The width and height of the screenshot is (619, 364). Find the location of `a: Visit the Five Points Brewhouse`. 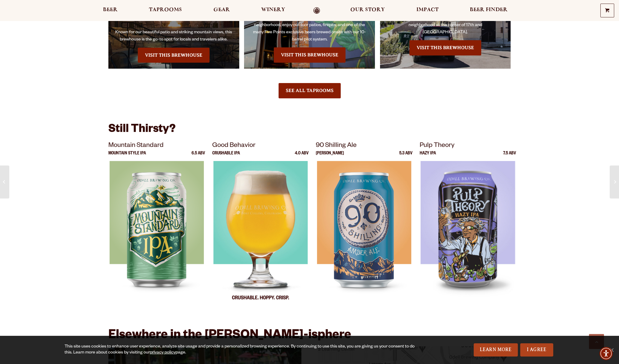

a: Visit the Five Points Brewhouse is located at coordinates (310, 55).